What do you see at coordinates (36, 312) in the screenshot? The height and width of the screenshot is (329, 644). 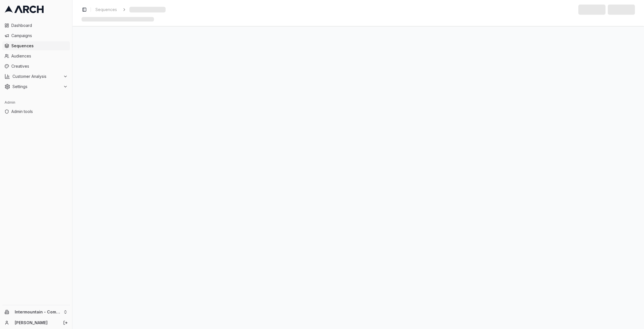 I see `button: Intermountain - Comfort Solutions` at bounding box center [36, 312].